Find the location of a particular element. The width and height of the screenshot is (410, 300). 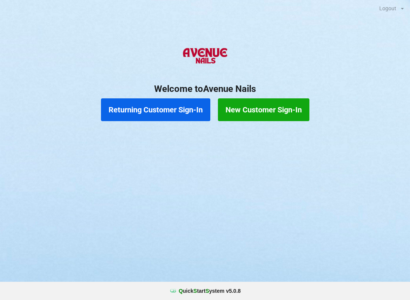

div: Logout is located at coordinates (387, 8).